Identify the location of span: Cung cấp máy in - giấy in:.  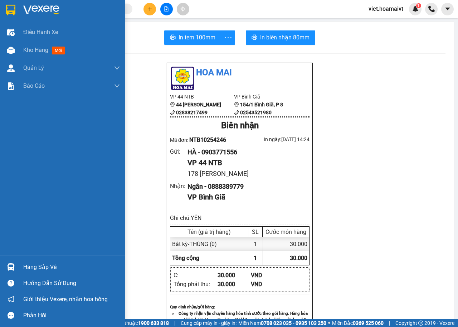
(209, 323).